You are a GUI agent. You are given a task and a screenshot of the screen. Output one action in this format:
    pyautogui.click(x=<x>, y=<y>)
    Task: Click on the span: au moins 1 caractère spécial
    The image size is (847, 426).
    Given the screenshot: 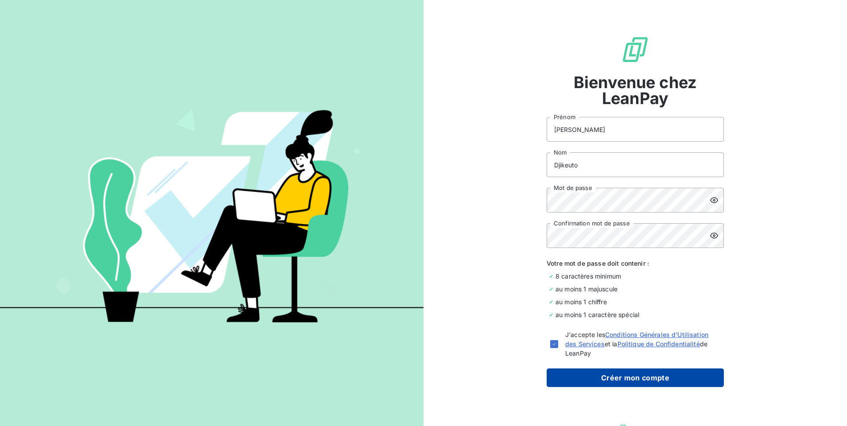 What is the action you would take?
    pyautogui.click(x=597, y=314)
    